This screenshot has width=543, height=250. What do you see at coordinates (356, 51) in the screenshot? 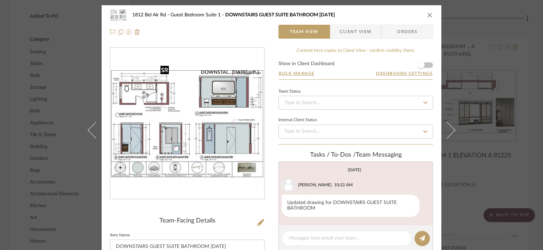
I see `div: Content here copies to Client View - confirm visibility there.` at bounding box center [356, 51].